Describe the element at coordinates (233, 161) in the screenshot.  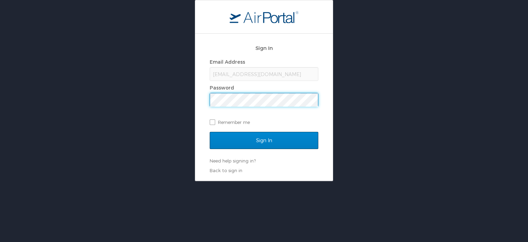
I see `a: Need help signing in?` at that location.